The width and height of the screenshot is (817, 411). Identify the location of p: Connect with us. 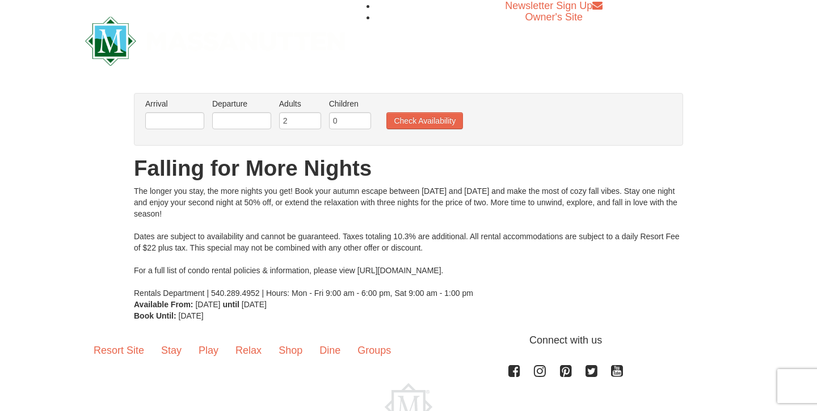
(409, 341).